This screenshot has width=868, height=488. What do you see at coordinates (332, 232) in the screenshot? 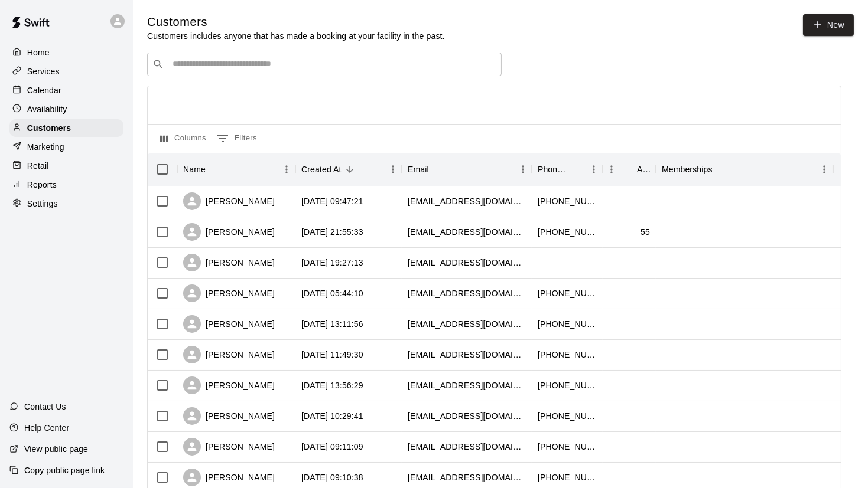
I see `div: 2025-09-16 21:55:33` at bounding box center [332, 232].